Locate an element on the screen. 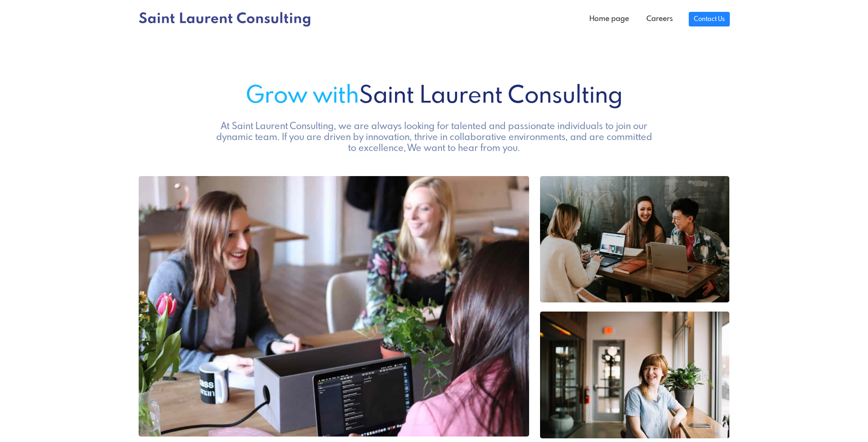 The height and width of the screenshot is (442, 868). a: Contact Us is located at coordinates (709, 19).